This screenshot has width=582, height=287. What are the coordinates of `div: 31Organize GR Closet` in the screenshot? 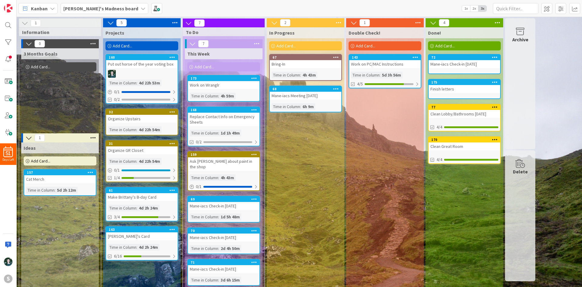 It's located at (142, 147).